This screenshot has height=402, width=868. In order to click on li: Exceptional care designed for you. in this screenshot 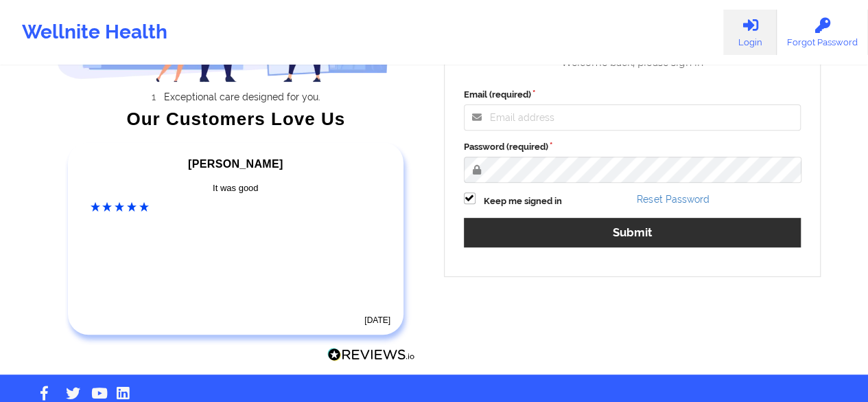, I will do `click(243, 97)`.